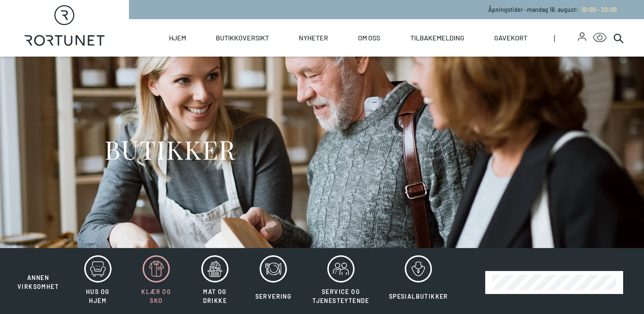  Describe the element at coordinates (98, 283) in the screenshot. I see `button: Hus og hjem` at that location.